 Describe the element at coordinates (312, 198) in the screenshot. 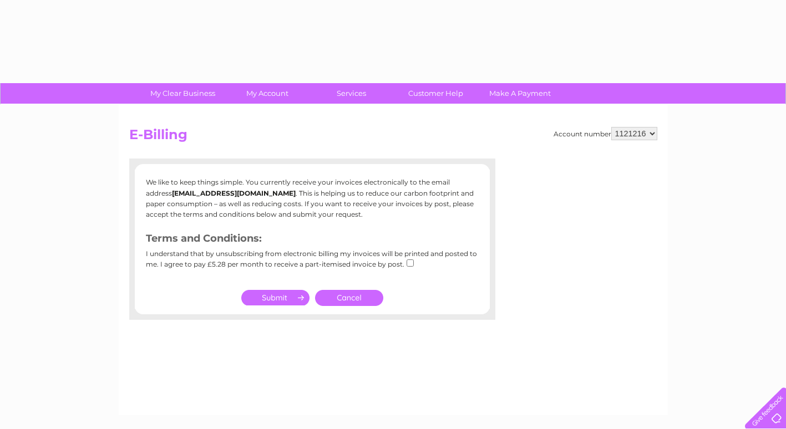

I see `p: We like to keep things simple. You currently receive your invoices electronically to the email ad...` at that location.